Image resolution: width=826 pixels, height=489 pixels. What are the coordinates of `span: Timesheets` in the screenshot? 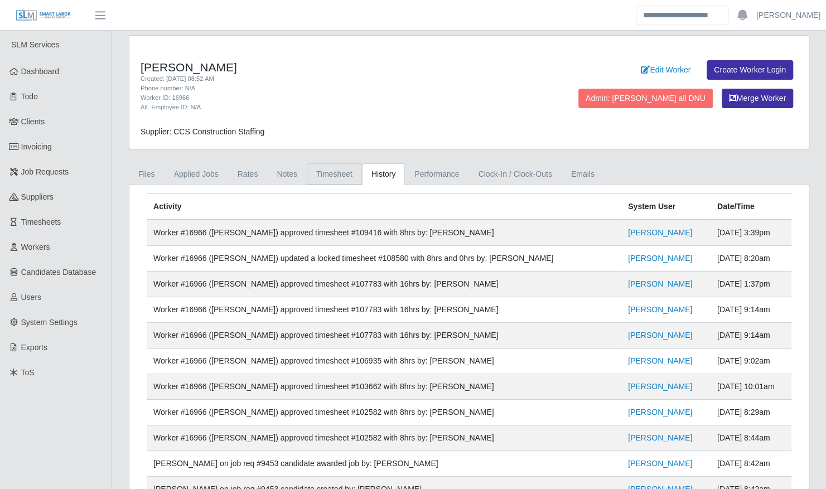 It's located at (41, 222).